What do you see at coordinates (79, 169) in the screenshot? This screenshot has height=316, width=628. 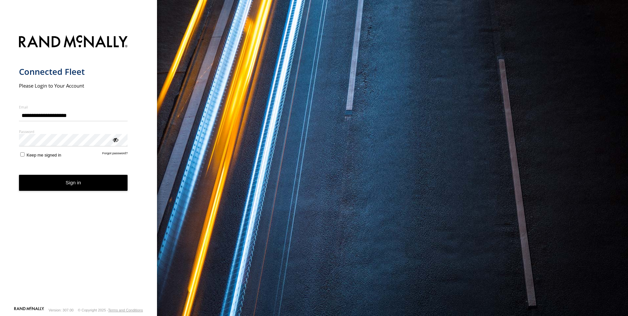 I see `form: main` at bounding box center [79, 169].